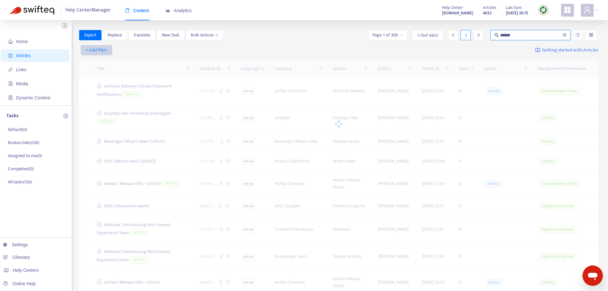 This screenshot has width=608, height=291. I want to click on span: Analytics, so click(179, 11).